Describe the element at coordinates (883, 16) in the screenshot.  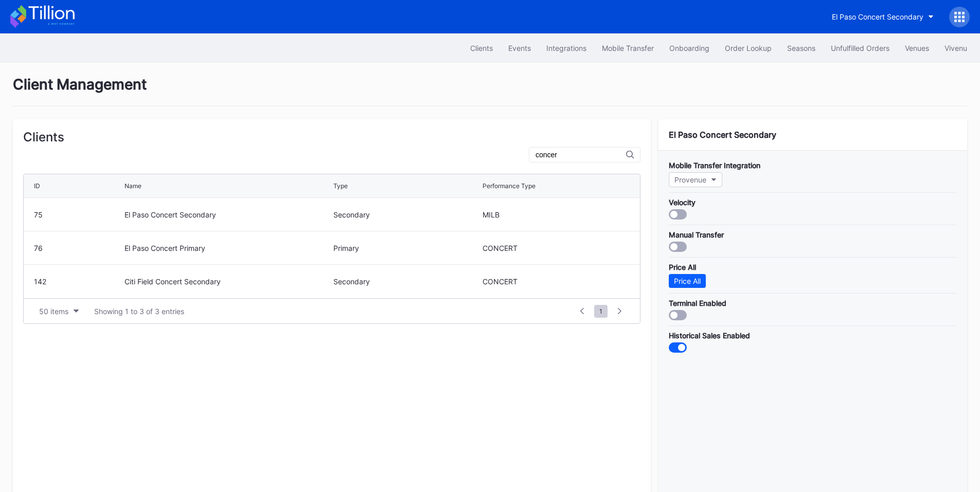
I see `button: El Paso Concert Secondary` at that location.